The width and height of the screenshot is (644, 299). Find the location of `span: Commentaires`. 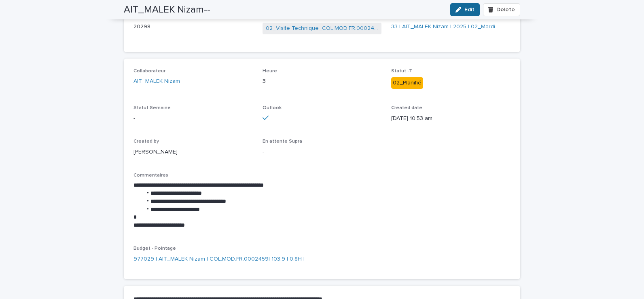

span: Commentaires is located at coordinates (151, 176).